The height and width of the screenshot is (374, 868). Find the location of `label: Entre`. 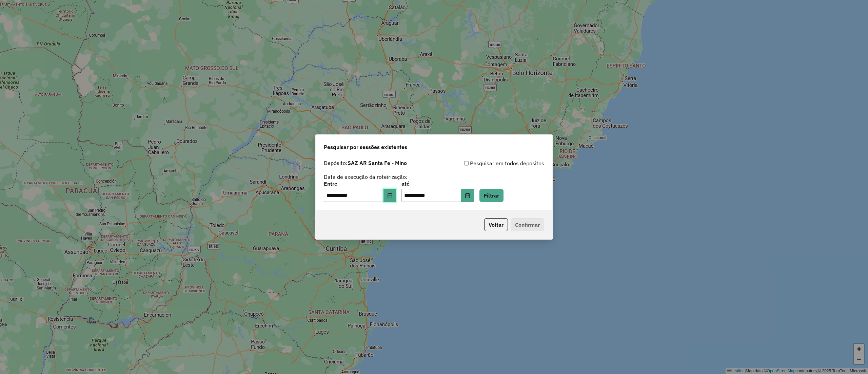

label: Entre is located at coordinates (360, 184).